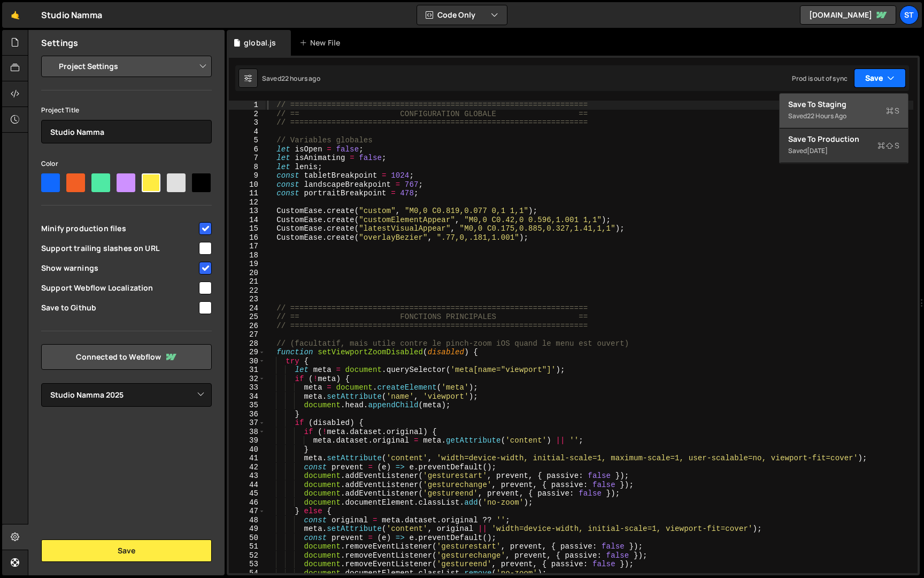  I want to click on div: New File, so click(322, 43).